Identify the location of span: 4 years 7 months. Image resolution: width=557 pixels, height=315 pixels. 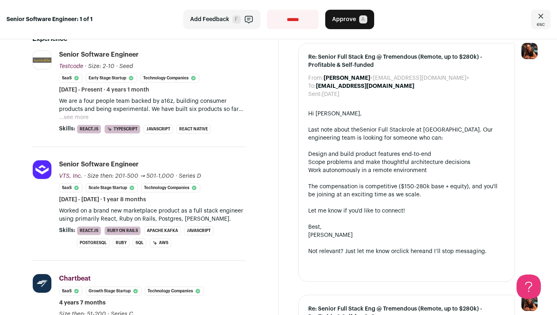
(82, 303).